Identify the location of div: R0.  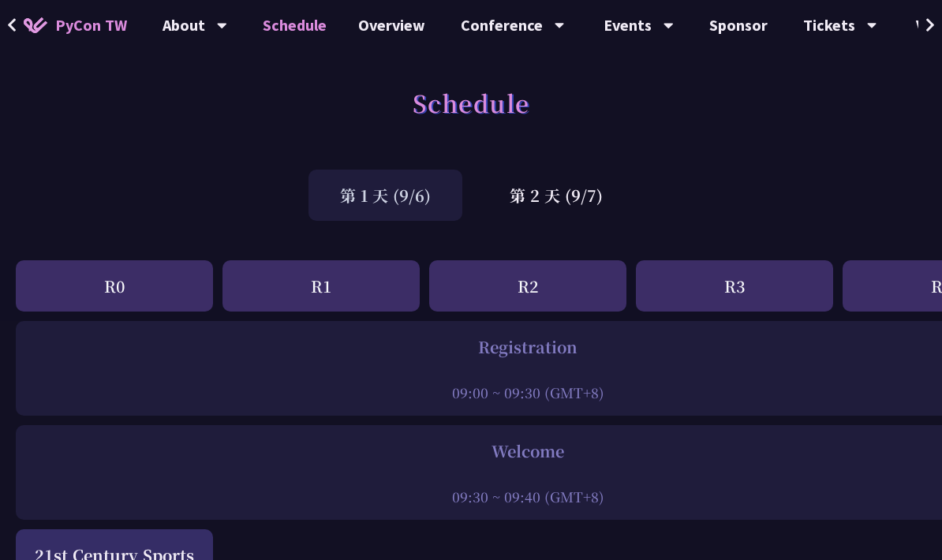
(114, 285).